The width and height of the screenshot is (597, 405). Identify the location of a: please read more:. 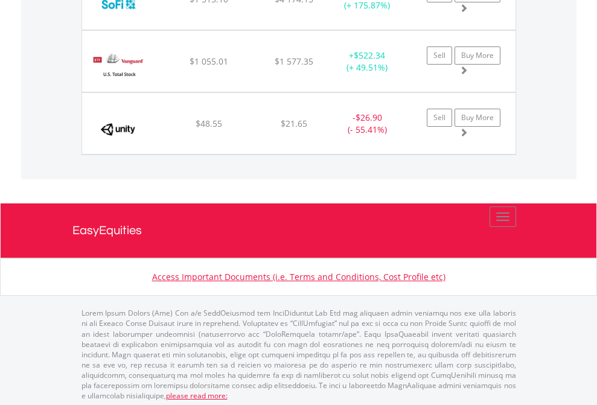
(197, 396).